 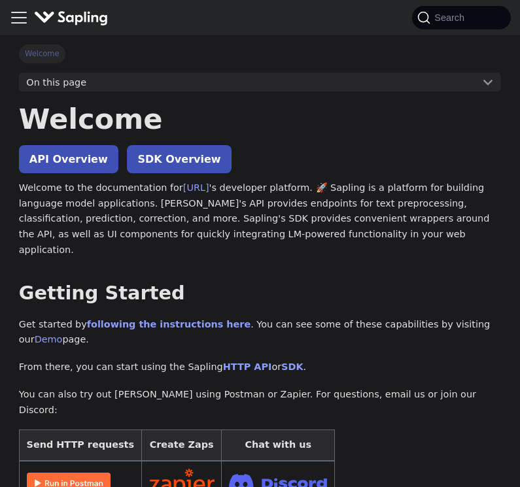 I want to click on a: HTTP API, so click(x=247, y=367).